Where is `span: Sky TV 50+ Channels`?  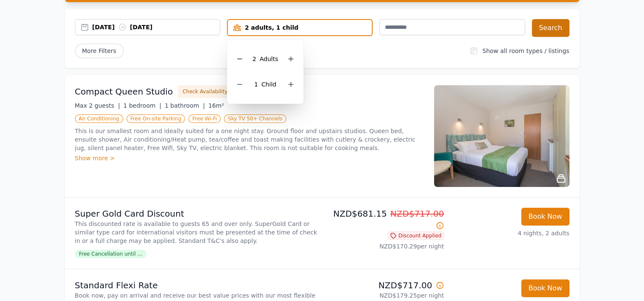
span: Sky TV 50+ Channels is located at coordinates (255, 119).